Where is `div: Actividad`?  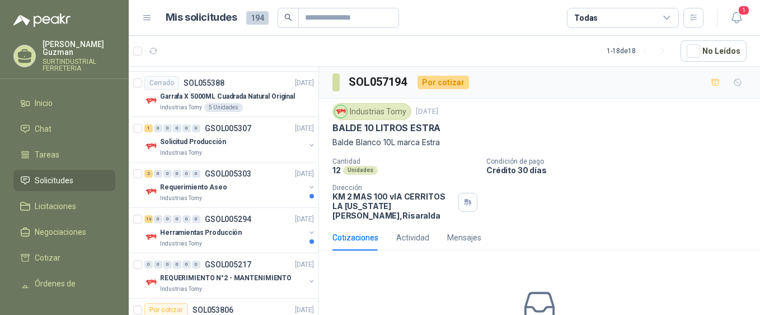
div: Actividad is located at coordinates (413, 237).